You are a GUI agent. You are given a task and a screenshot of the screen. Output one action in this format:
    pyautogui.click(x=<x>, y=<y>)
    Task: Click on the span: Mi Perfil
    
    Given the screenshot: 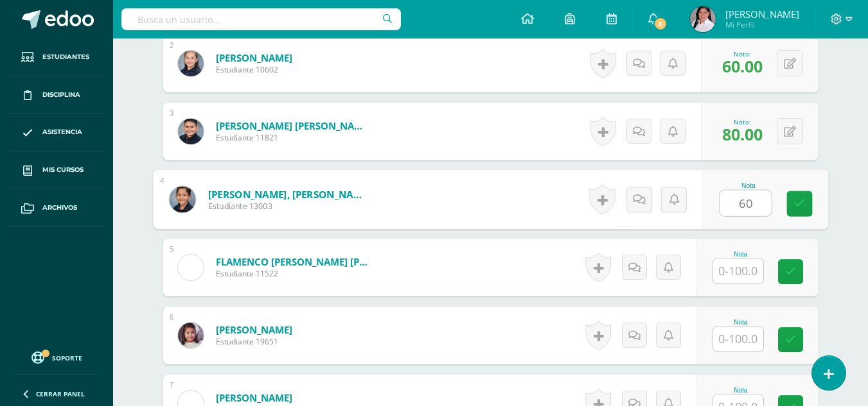 What is the action you would take?
    pyautogui.click(x=762, y=24)
    